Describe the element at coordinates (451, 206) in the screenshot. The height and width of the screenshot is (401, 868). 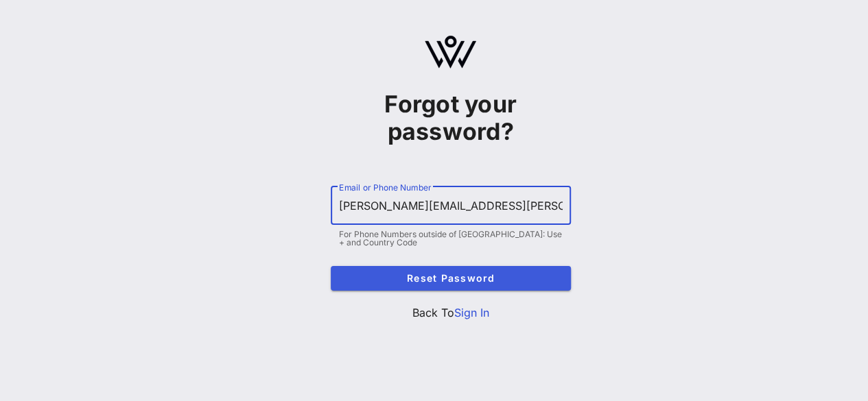
I see `input: Email or Phone Number` at that location.